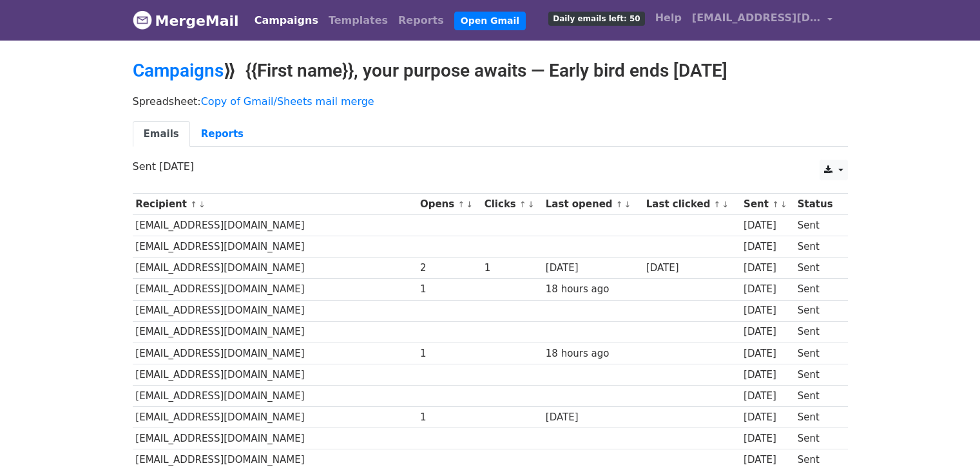  What do you see at coordinates (593, 204) in the screenshot?
I see `th: Last opened` at bounding box center [593, 204].